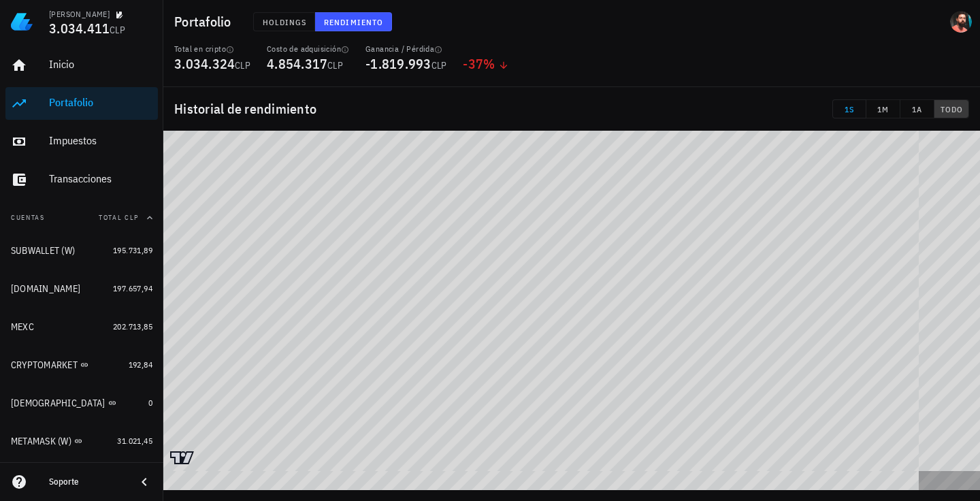 The width and height of the screenshot is (980, 501). Describe the element at coordinates (79, 28) in the screenshot. I see `span: 3.034.411` at that location.